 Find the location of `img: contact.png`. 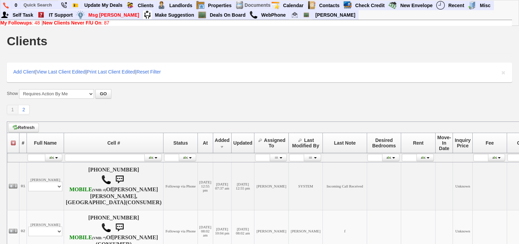

img: contact.png is located at coordinates (311, 5).